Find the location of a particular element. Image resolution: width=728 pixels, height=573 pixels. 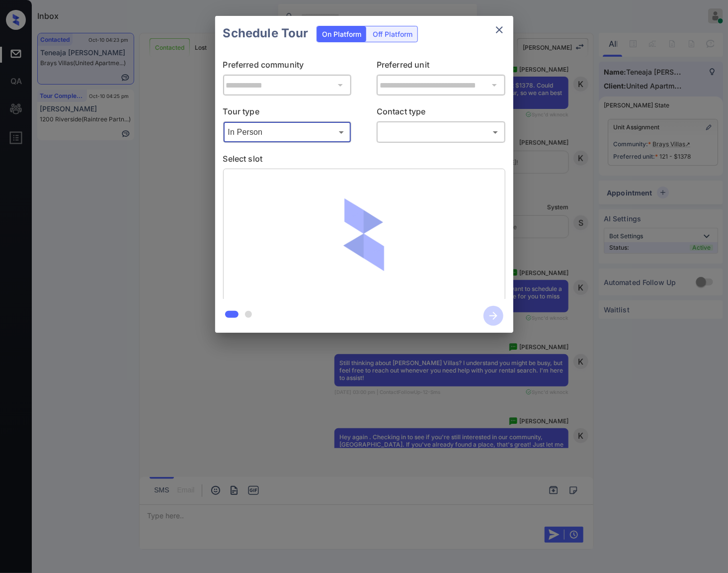

img: loaderv1.7921fd1ed0a854f04152.gif is located at coordinates (364, 235).